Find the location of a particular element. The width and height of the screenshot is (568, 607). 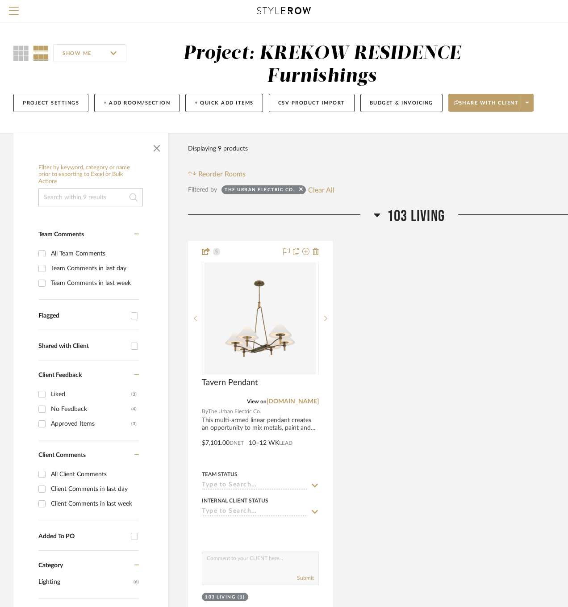

div: Filtered by is located at coordinates (202, 190).